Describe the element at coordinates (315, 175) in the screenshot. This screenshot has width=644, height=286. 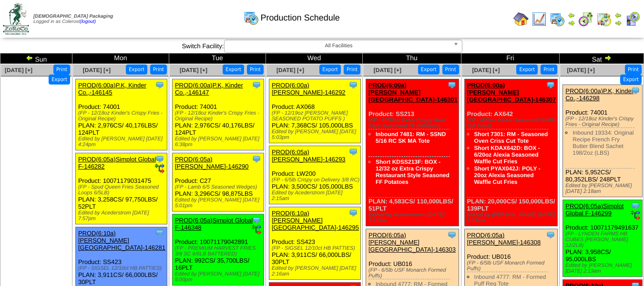
I see `div: Product: LW200 PLAN: 3,500CS / 105,000LBS` at that location.